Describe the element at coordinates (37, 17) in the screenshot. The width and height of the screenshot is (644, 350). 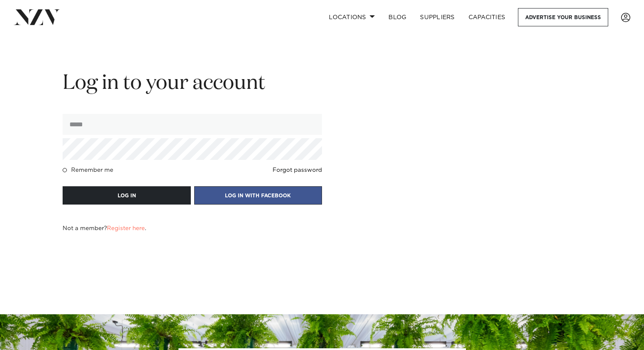
I see `img: nzv-logo.png` at that location.